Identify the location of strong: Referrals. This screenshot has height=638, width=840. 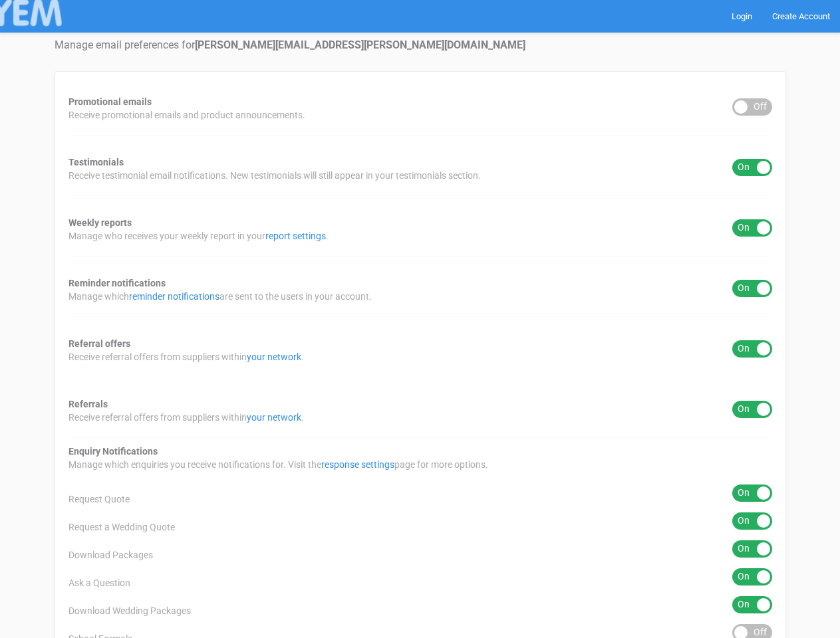
(88, 404).